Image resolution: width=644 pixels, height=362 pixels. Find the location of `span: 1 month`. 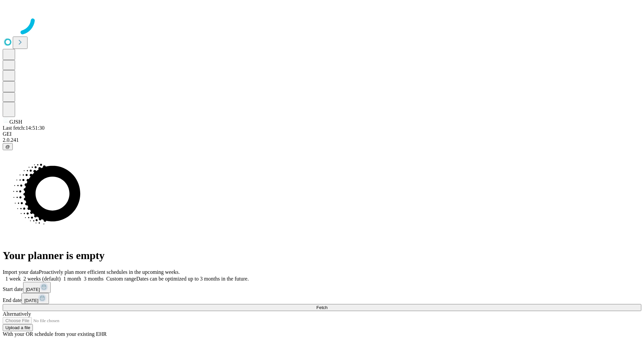

span: 1 month is located at coordinates (72, 278).